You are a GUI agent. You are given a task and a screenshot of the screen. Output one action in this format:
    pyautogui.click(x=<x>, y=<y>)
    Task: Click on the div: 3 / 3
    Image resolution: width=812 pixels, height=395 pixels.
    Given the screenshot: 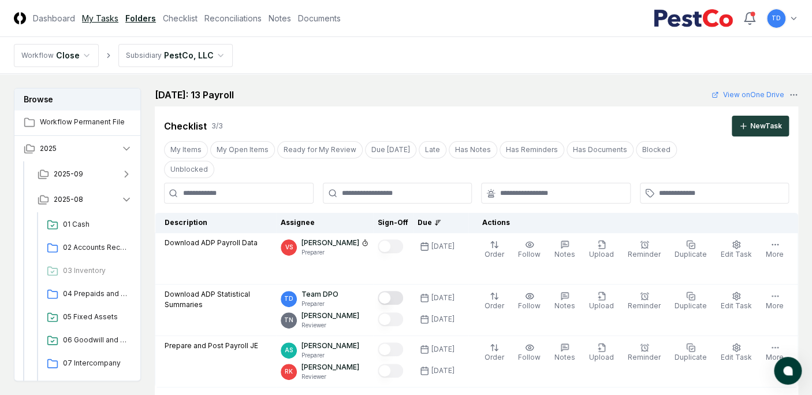 What is the action you would take?
    pyautogui.click(x=217, y=126)
    